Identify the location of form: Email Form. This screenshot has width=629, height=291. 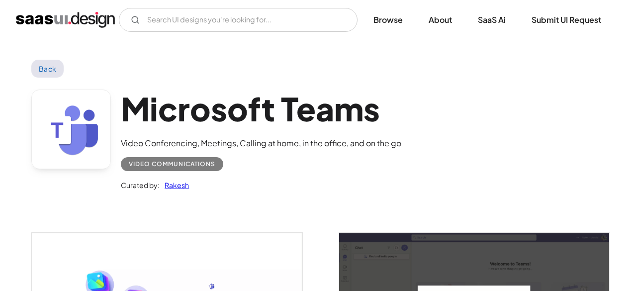
(238, 20).